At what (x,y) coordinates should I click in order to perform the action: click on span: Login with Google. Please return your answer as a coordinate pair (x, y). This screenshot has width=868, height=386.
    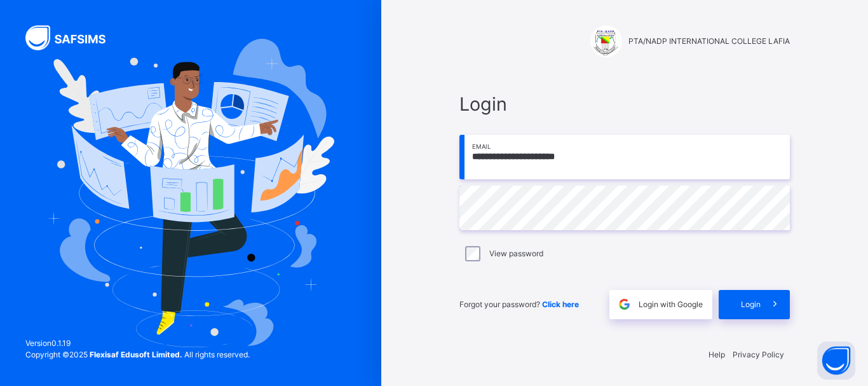
    Looking at the image, I should click on (670, 305).